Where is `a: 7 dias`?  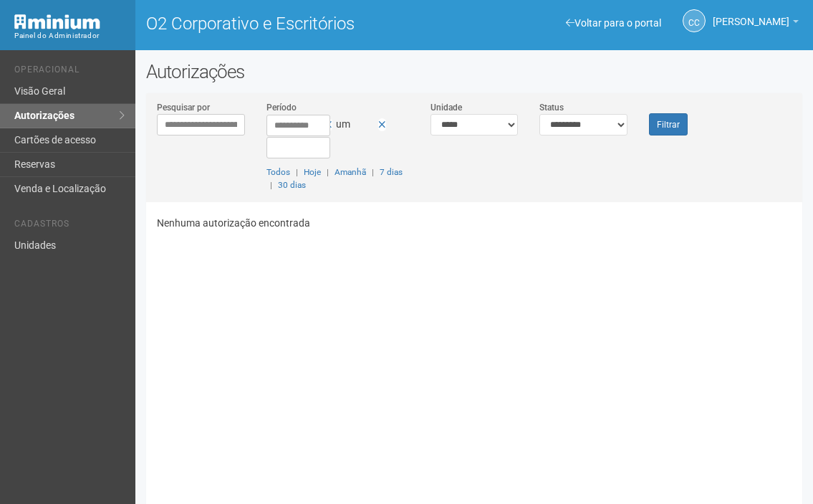 a: 7 dias is located at coordinates (391, 172).